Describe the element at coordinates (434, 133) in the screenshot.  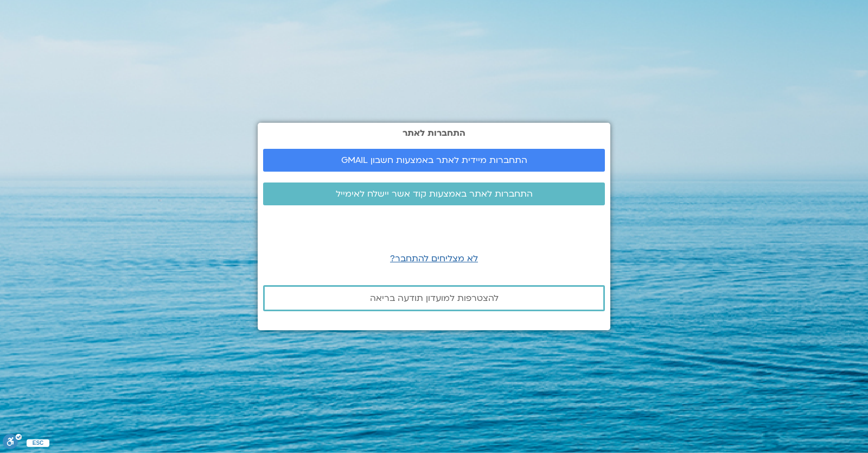
I see `h2: התחברות לאתר` at that location.